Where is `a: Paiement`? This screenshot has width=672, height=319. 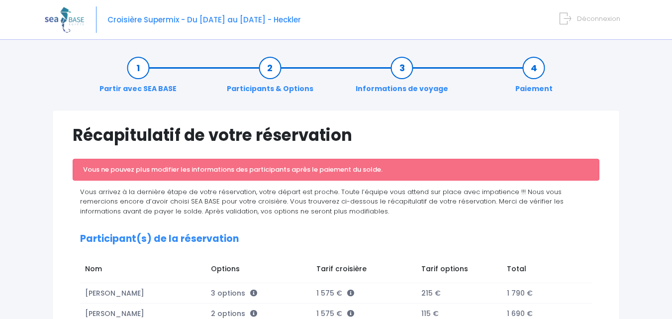 a: Paiement is located at coordinates (534, 78).